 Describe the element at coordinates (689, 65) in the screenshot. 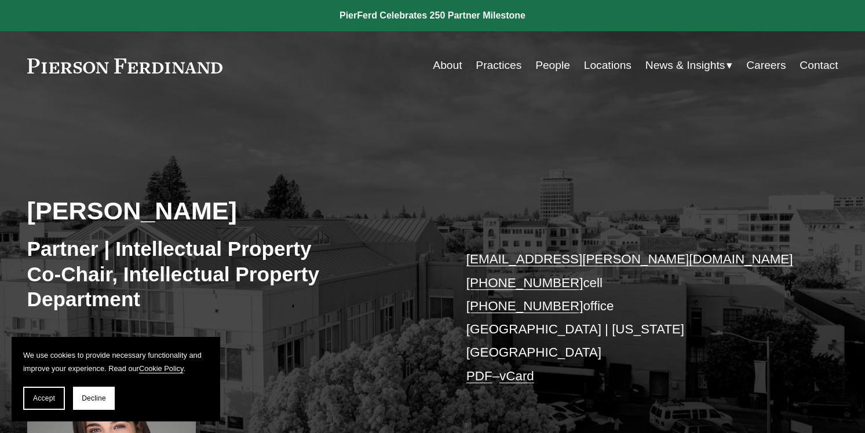

I see `a: folder dropdown` at that location.